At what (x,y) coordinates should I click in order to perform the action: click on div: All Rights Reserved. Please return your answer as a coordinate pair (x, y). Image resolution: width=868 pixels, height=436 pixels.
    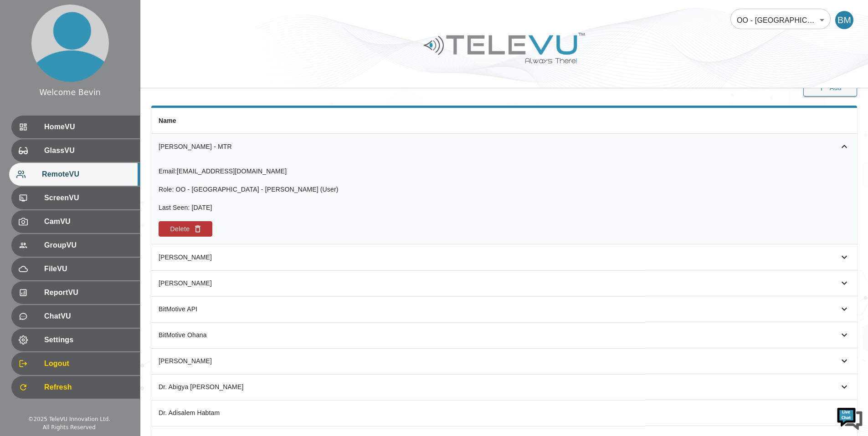
    Looking at the image, I should click on (69, 427).